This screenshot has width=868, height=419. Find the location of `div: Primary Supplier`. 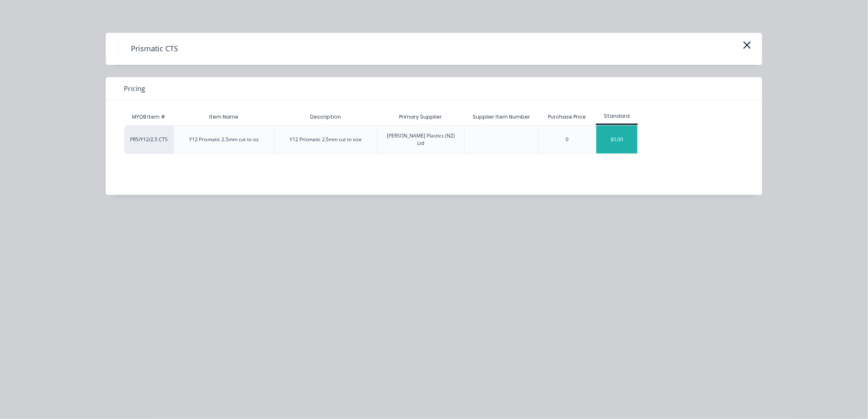

div: Primary Supplier is located at coordinates (421, 117).